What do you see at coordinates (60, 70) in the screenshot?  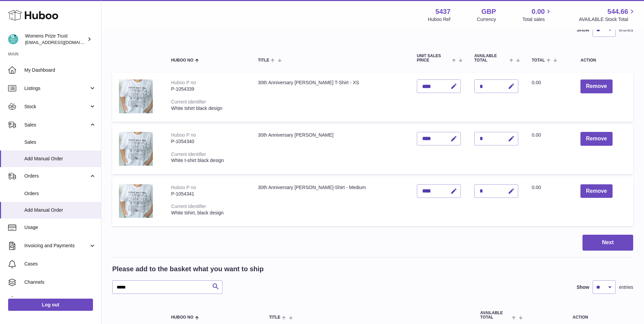 I see `span: My Dashboard` at bounding box center [60, 70].